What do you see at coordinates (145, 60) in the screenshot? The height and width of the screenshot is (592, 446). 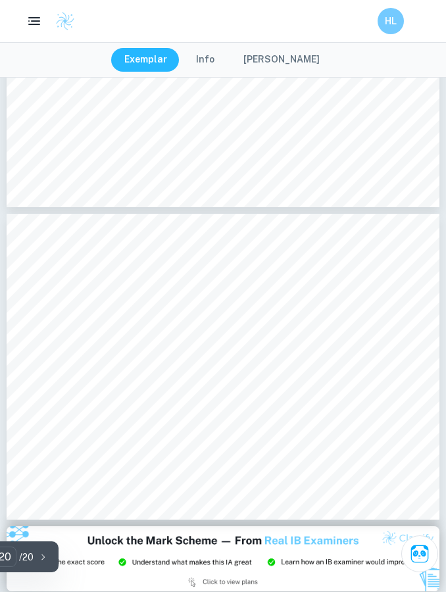 I see `button: Exemplar` at bounding box center [145, 60].